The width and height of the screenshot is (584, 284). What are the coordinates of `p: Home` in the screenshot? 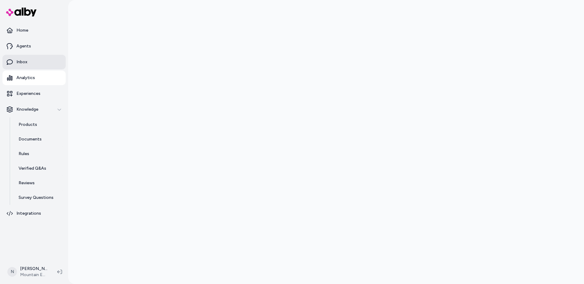 It's located at (22, 30).